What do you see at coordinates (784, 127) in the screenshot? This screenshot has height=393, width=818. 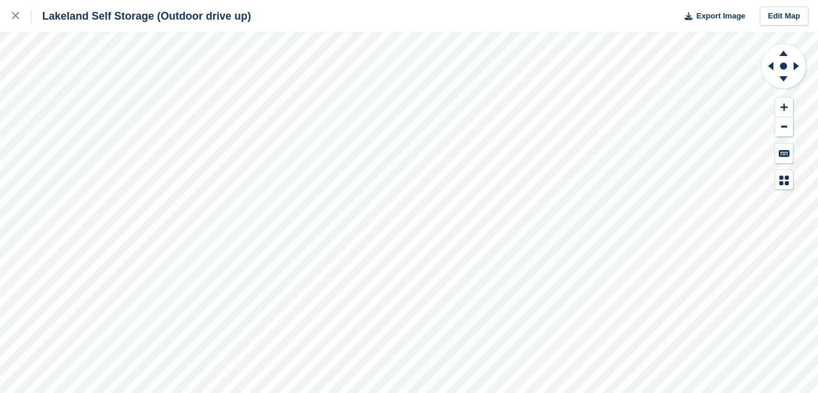 I see `button: Zoom Out` at bounding box center [784, 127].